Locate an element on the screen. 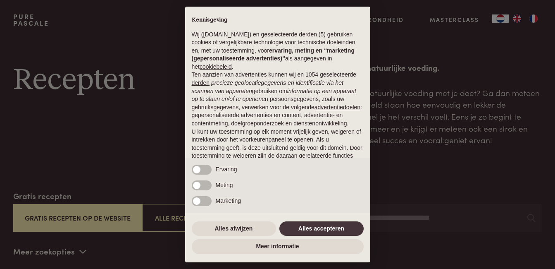 The image size is (555, 269). a: cookiebeleid is located at coordinates (216, 67).